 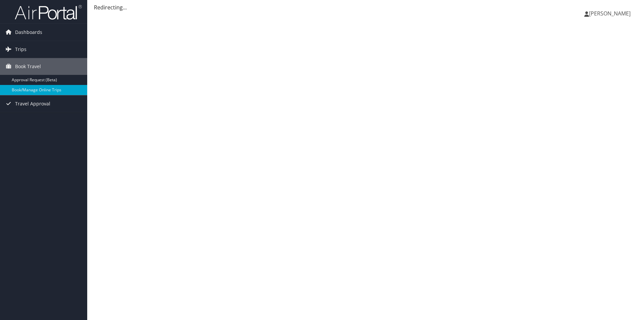 I want to click on div: Redirecting..., so click(x=366, y=7).